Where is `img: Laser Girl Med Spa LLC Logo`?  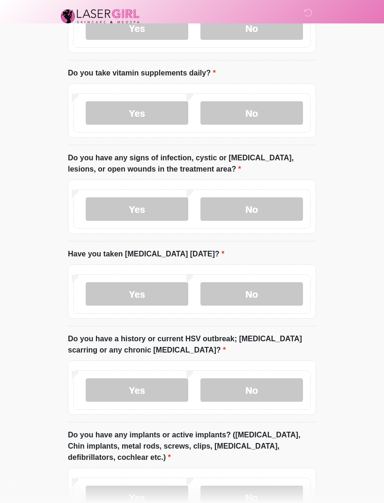
img: Laser Girl Med Spa LLC Logo is located at coordinates (100, 16).